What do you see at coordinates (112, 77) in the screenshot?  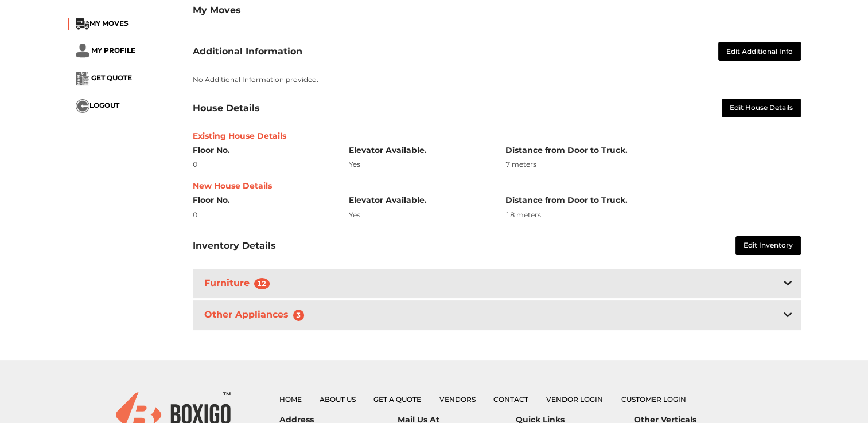 I see `span: GET QUOTE` at bounding box center [112, 77].